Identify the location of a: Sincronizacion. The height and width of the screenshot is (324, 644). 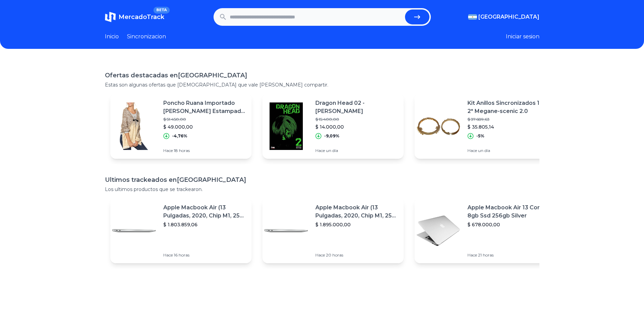
(146, 37).